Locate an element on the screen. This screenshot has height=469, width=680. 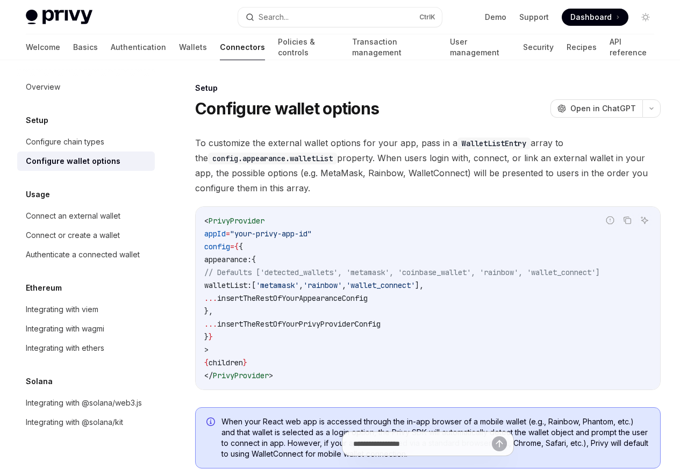
a: Configure wallet options is located at coordinates (86, 161).